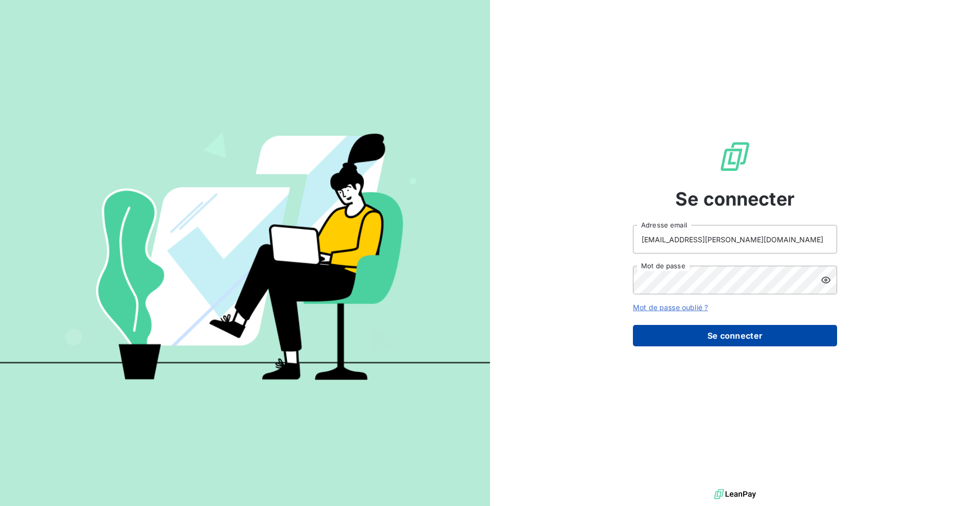 This screenshot has width=980, height=506. What do you see at coordinates (735, 336) in the screenshot?
I see `button: Se connecter` at bounding box center [735, 336].